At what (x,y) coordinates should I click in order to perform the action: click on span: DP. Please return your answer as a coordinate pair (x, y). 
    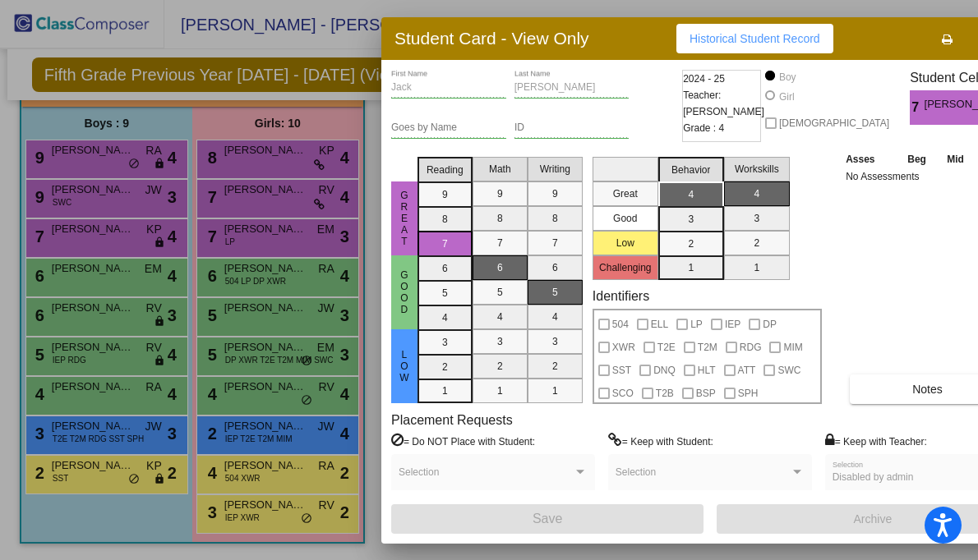
    Looking at the image, I should click on (769, 324).